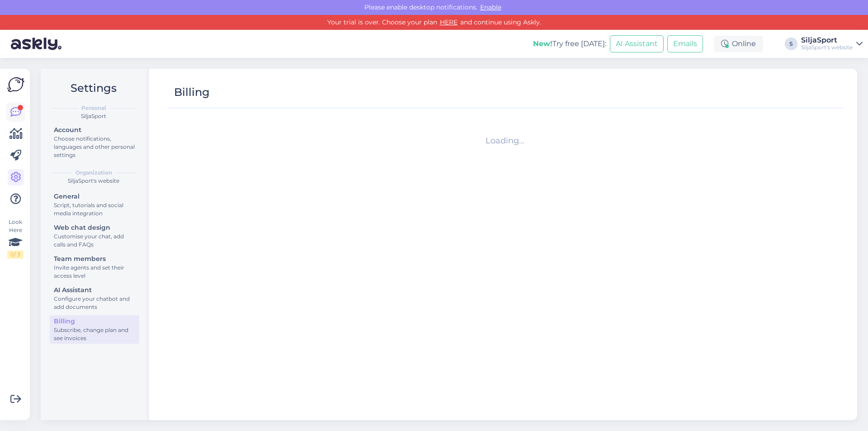 Image resolution: width=868 pixels, height=431 pixels. What do you see at coordinates (95, 227) in the screenshot?
I see `div: Web chat design` at bounding box center [95, 227].